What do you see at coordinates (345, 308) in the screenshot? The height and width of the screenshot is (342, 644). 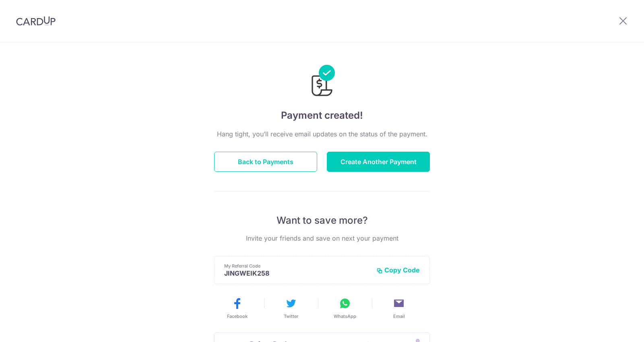 I see `button: WhatsApp` at bounding box center [345, 308].